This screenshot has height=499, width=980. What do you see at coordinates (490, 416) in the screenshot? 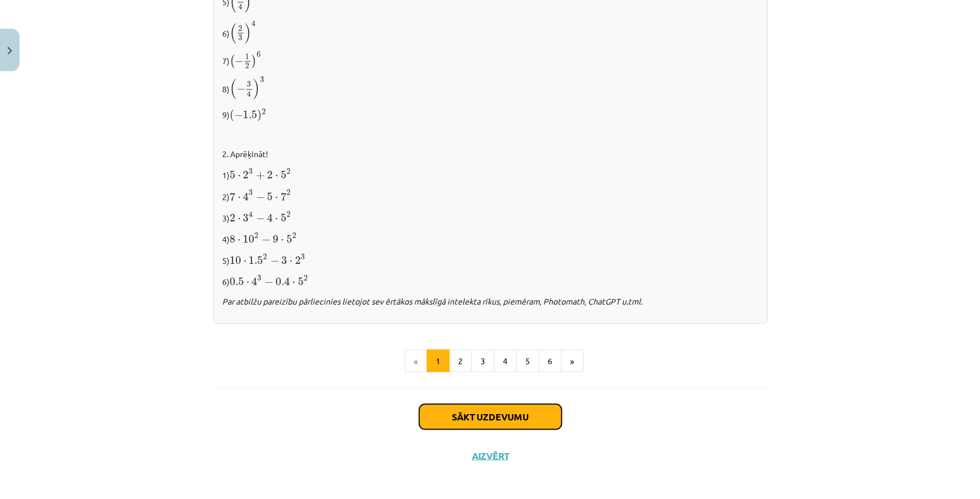
I see `button: Sākt uzdevumu` at bounding box center [490, 416].